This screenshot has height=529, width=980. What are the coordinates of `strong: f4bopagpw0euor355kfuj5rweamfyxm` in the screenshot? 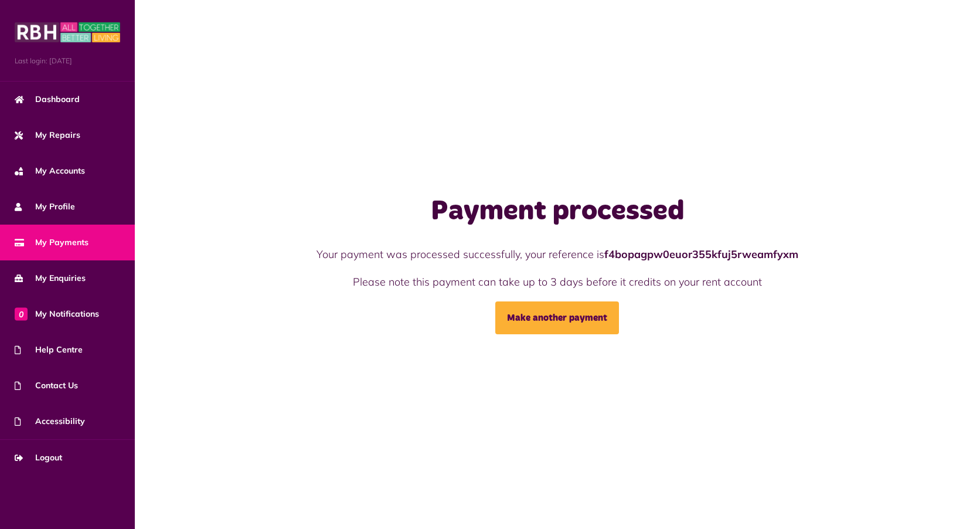 It's located at (701, 254).